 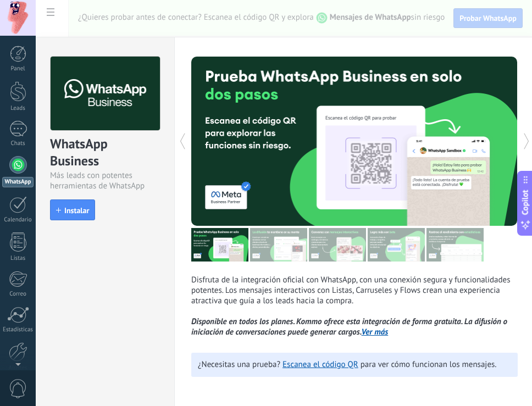 I want to click on span: Instalar, so click(x=76, y=211).